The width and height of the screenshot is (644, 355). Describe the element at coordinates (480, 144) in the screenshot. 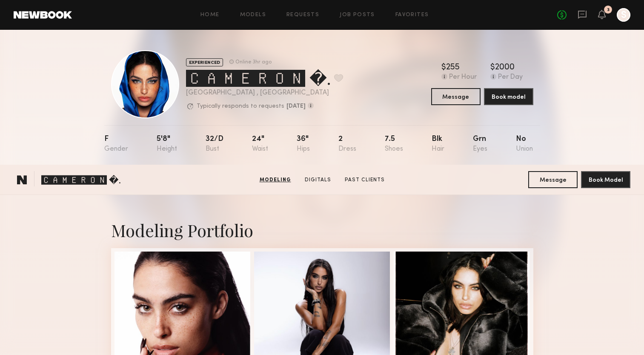

I see `div: Grn` at that location.